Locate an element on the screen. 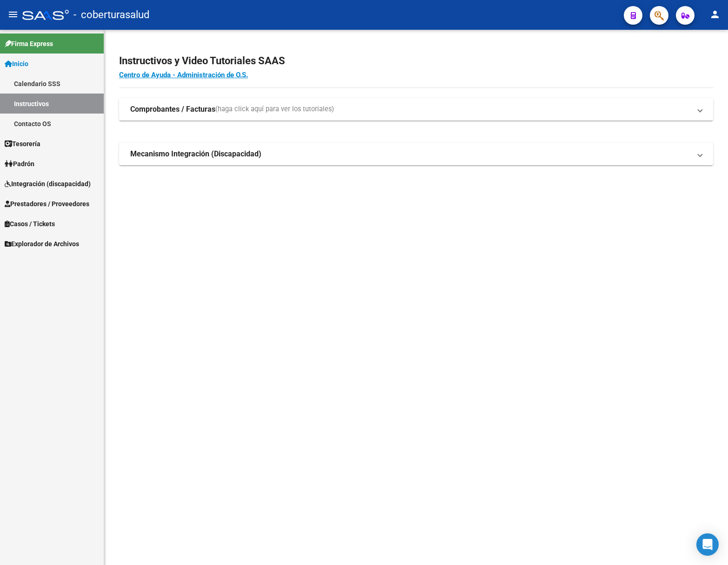 This screenshot has height=565, width=728. mat-icon: person is located at coordinates (715, 15).